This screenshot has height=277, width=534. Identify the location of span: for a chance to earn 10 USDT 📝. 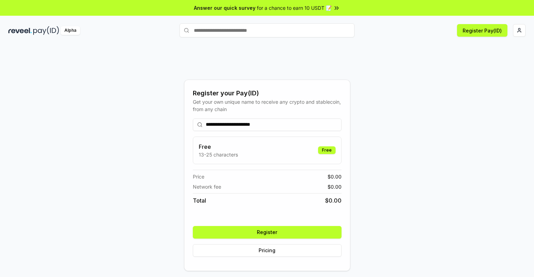
(294, 8).